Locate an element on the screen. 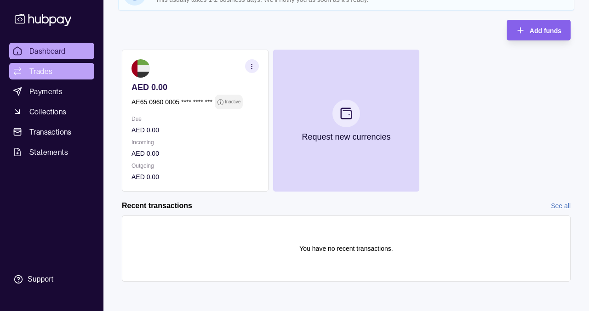 Image resolution: width=589 pixels, height=311 pixels. a: Statements is located at coordinates (52, 152).